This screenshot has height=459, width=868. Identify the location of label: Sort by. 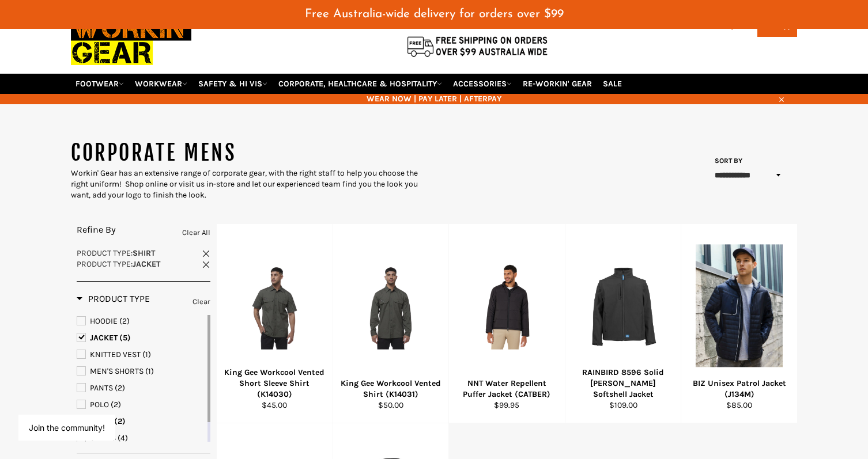
(726, 161).